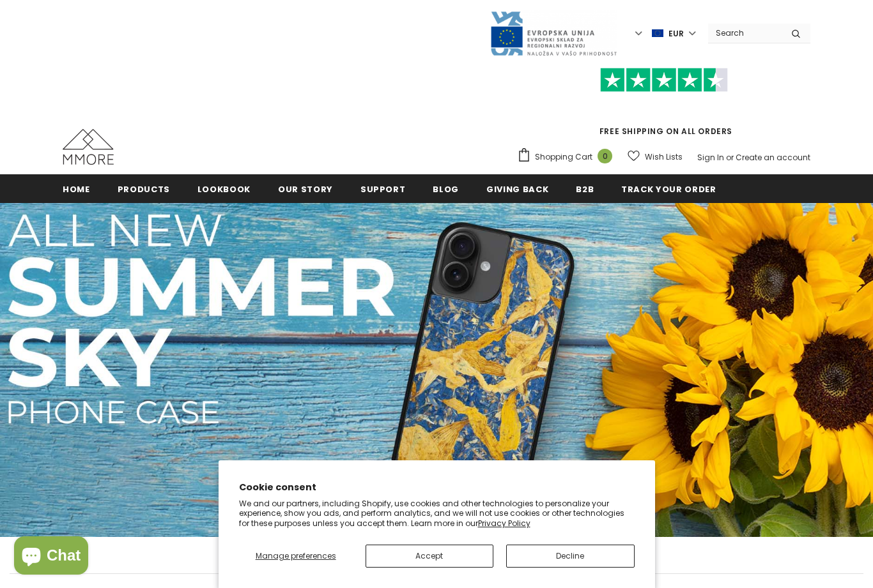 The image size is (873, 588). Describe the element at coordinates (144, 189) in the screenshot. I see `span: Products` at that location.